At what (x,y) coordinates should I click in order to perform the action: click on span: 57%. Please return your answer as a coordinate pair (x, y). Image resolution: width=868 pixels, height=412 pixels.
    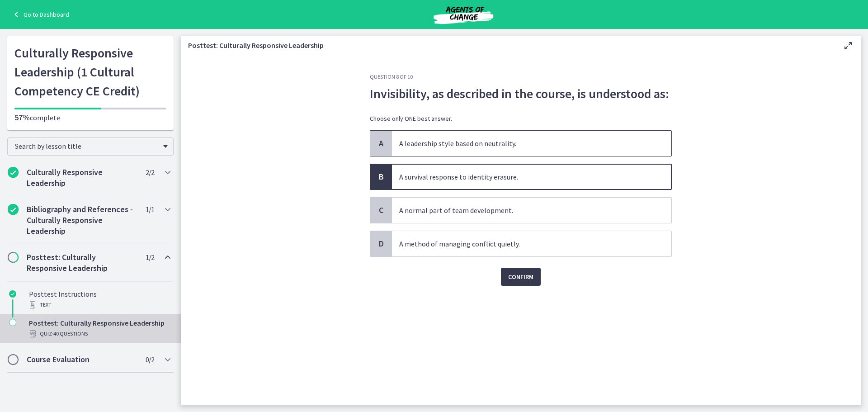
    Looking at the image, I should click on (22, 117).